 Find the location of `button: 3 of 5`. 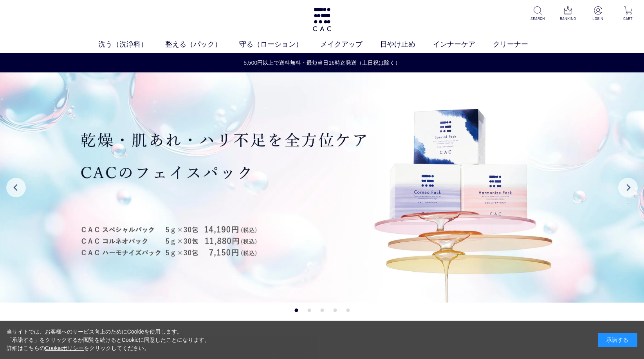

button: 3 of 5 is located at coordinates (322, 310).